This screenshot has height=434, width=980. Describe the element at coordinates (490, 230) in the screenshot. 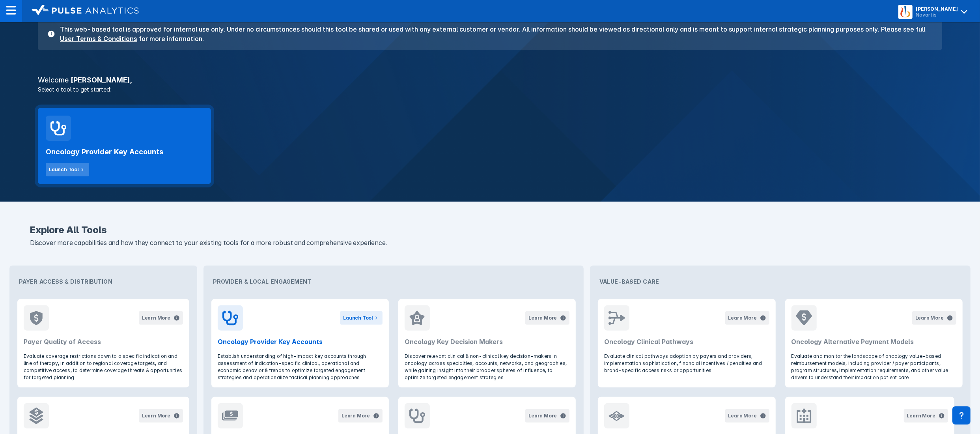

I see `h2: Explore All Tools` at that location.